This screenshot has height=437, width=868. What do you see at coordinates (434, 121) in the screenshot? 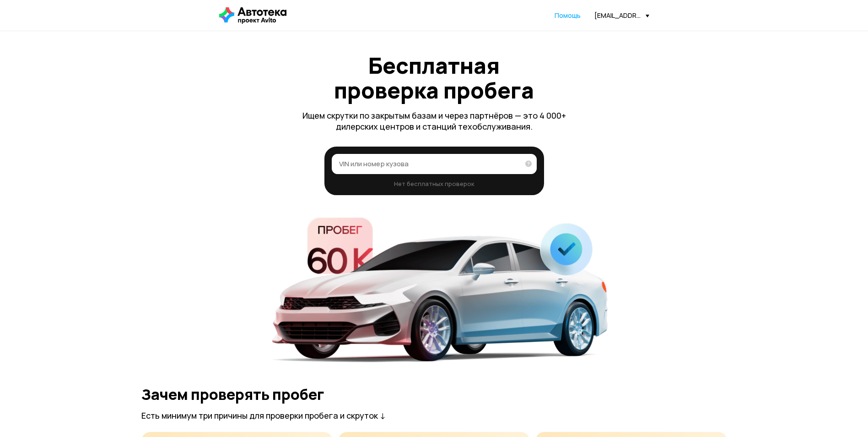
I see `p: Ищем скрутки по закрытым базам и через партнёров — это 4 000+ дилерских центров и станций техобсл...` at bounding box center [434, 121].